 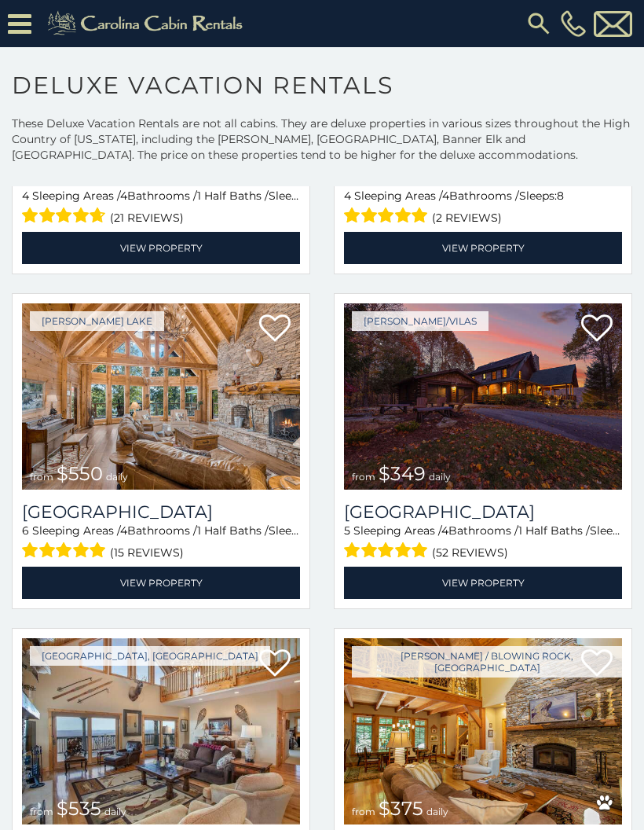 I want to click on img: search-regular.svg, so click(x=539, y=24).